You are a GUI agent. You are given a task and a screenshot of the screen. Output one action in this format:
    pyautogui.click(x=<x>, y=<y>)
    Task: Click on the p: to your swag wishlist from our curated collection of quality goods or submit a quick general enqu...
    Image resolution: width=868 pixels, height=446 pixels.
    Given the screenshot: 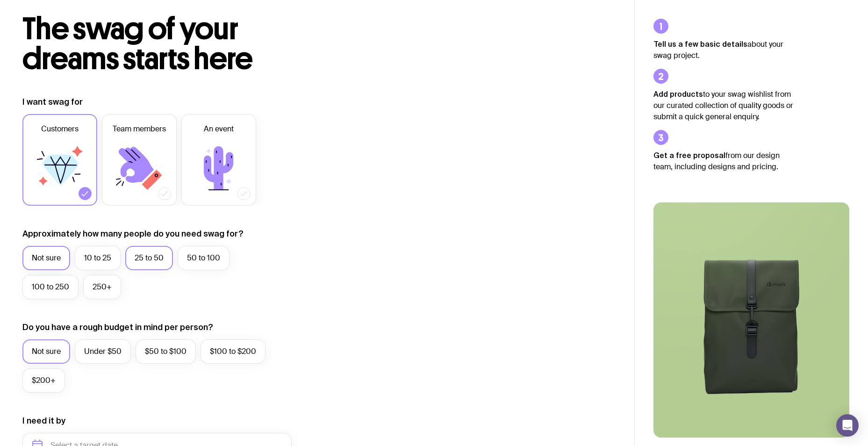 What is the action you would take?
    pyautogui.click(x=724, y=105)
    